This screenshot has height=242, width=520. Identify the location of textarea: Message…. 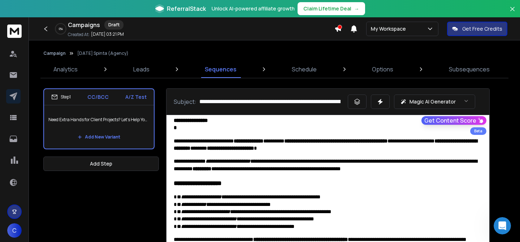
(72, 178).